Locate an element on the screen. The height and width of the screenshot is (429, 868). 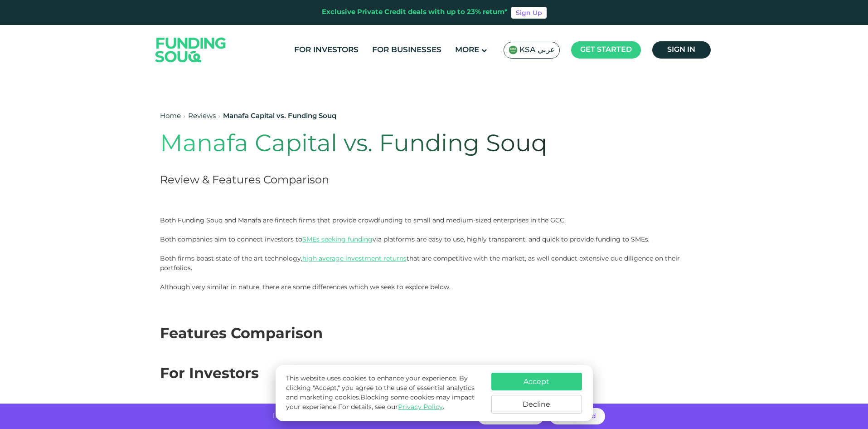
div: Manafa Capital vs. Funding Souq is located at coordinates (280, 116).